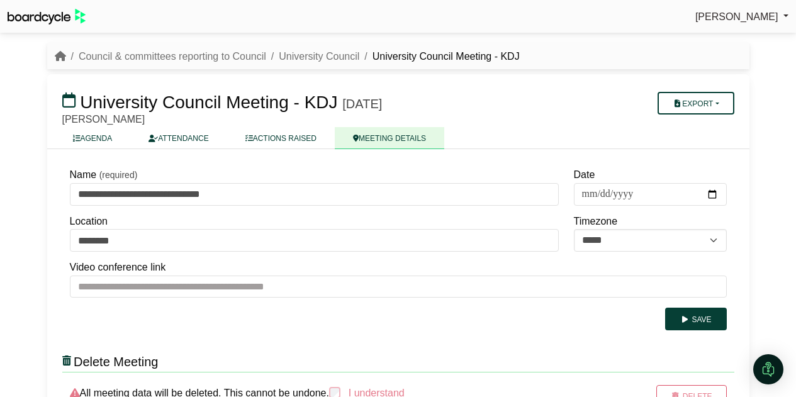 The width and height of the screenshot is (796, 397). What do you see at coordinates (287, 57) in the screenshot?
I see `nav: breadcrumb` at bounding box center [287, 57].